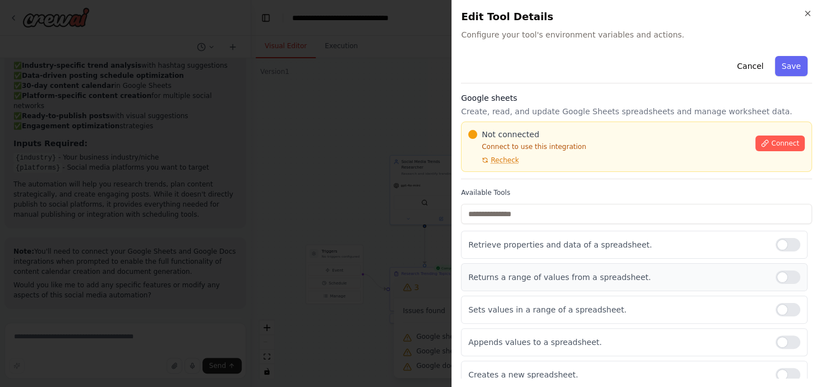 The width and height of the screenshot is (821, 387). I want to click on p: Returns a range of values from a spreadsheet., so click(617, 277).